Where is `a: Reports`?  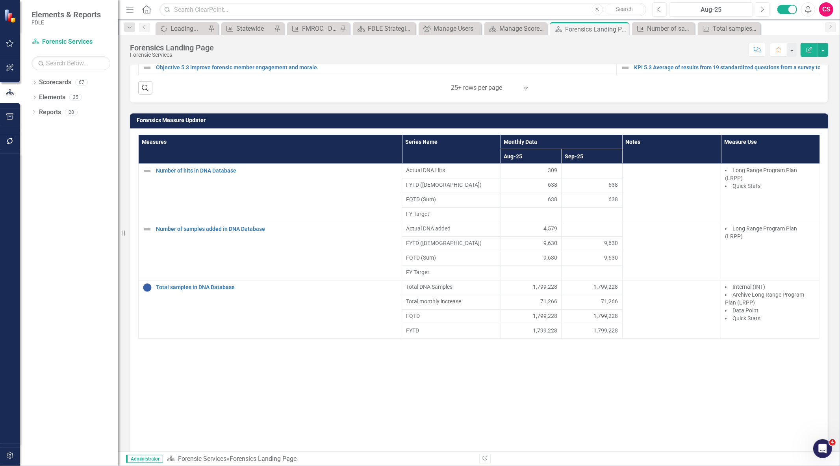
a: Reports is located at coordinates (50, 112).